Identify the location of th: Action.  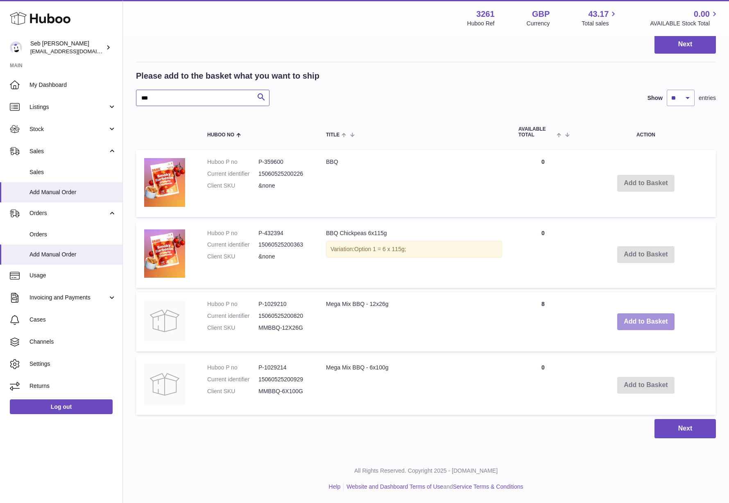
(646, 132).